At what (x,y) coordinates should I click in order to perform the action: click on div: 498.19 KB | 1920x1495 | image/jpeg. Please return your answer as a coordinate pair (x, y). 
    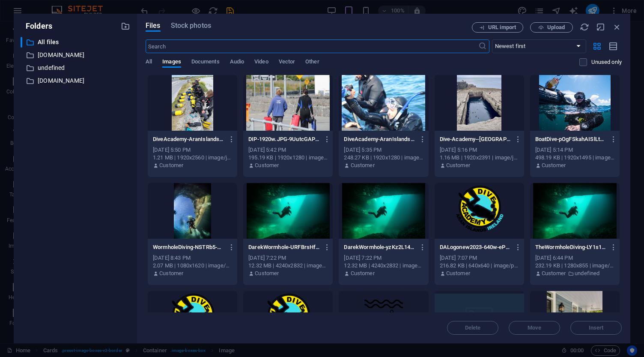
    Looking at the image, I should click on (575, 158).